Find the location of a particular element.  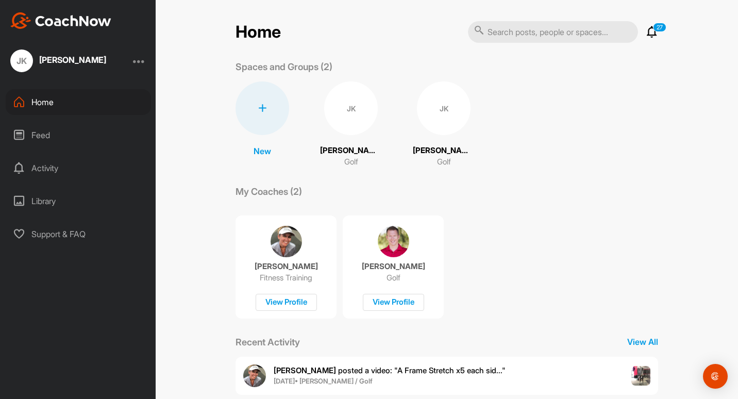

p: Recent Activity is located at coordinates (268, 342).